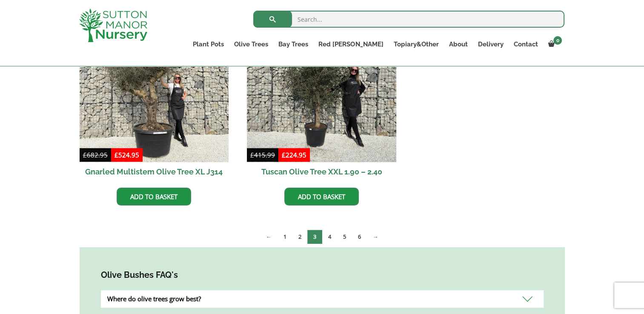  Describe the element at coordinates (321, 87) in the screenshot. I see `img: Tuscan Olive Tree XXL 1.90 - 2.40` at that location.